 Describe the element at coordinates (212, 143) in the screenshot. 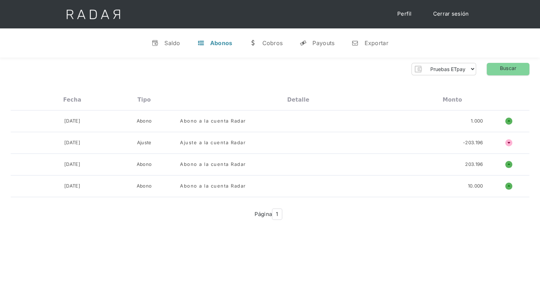

I see `div: Ajuste a la cuenta Radar` at that location.